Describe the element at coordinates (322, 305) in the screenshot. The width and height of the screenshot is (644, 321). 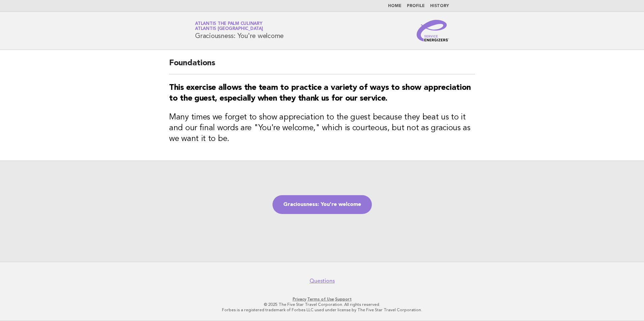
I see `p: © 2025 The Five Star Travel Corporation. All rights reserved.` at that location.